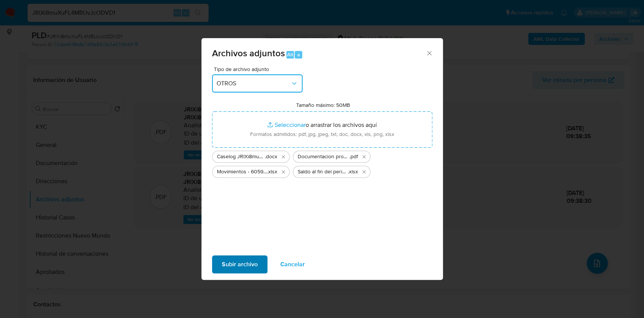 The image size is (644, 318). I want to click on span: OTROS, so click(254, 84).